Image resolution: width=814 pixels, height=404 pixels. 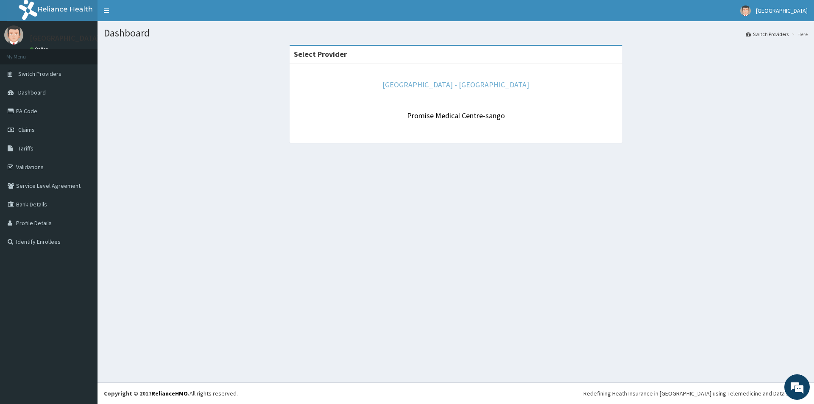 What do you see at coordinates (170, 393) in the screenshot?
I see `a: RelianceHMO` at bounding box center [170, 393].